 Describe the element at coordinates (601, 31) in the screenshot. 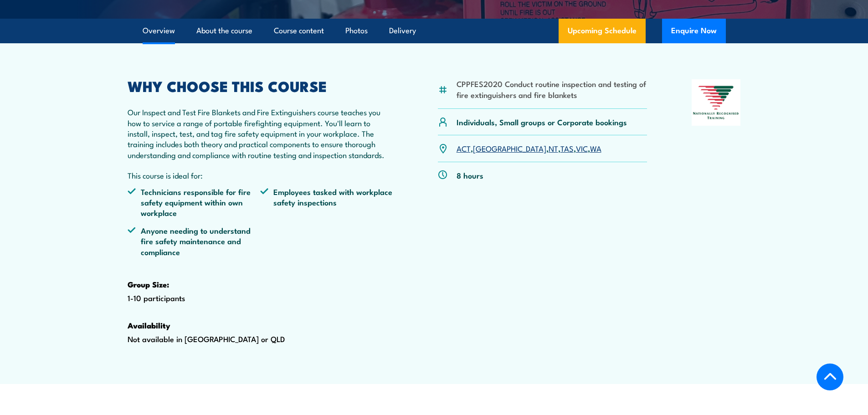

I see `a: Upcoming Schedule` at that location.